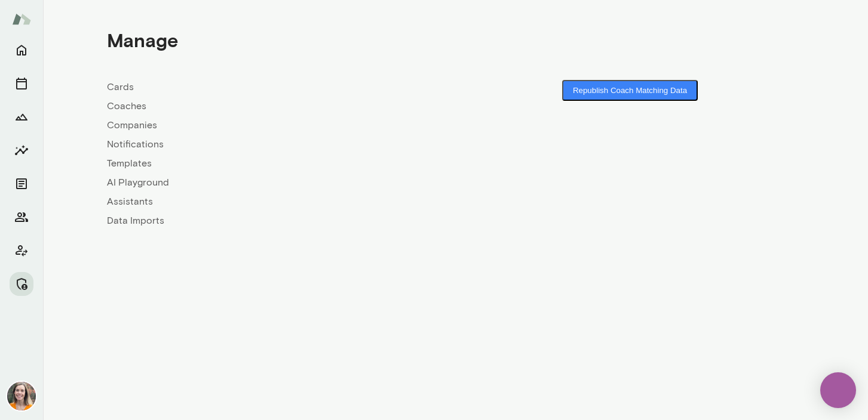 This screenshot has width=868, height=420. Describe the element at coordinates (22, 150) in the screenshot. I see `button: Insights` at that location.